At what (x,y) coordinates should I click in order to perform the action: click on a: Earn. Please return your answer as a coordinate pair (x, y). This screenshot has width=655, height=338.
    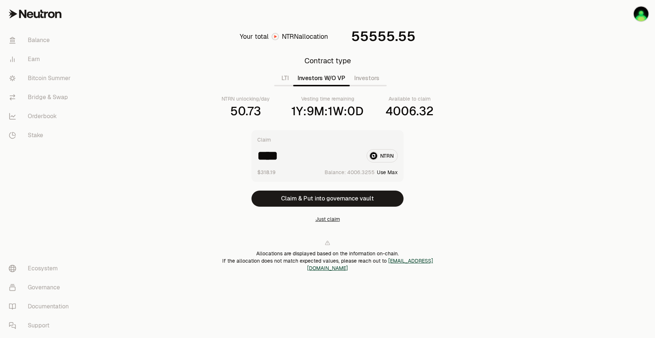
    Looking at the image, I should click on (41, 59).